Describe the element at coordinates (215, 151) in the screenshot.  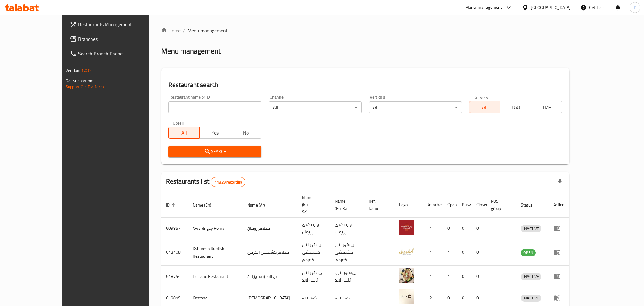
I see `button: Search` at that location.